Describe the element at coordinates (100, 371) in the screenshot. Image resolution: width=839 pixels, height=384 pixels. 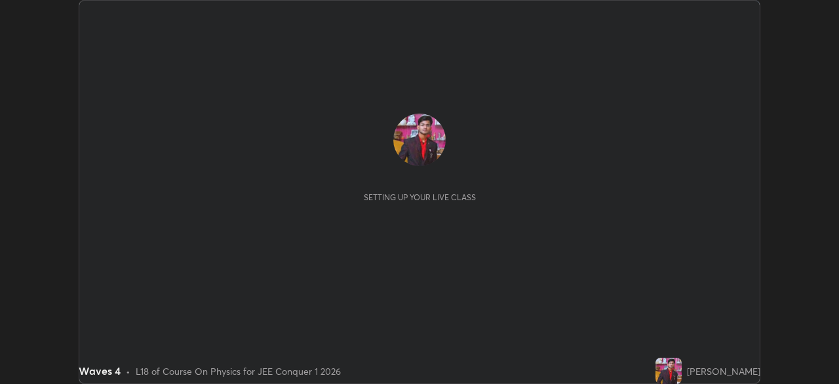
I see `div: Waves 4` at that location.